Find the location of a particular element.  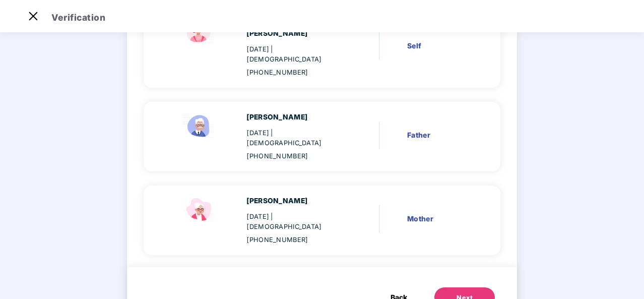

img: svg+xml;base64,PHN2ZyBpZD0iRmF0aGVyX2ljb24iIHhtbG5zPSJodHRwOi8vd3d3LnczLm9yZy8yMDAwL3N2ZyIgeG1sbn... is located at coordinates (199, 126).